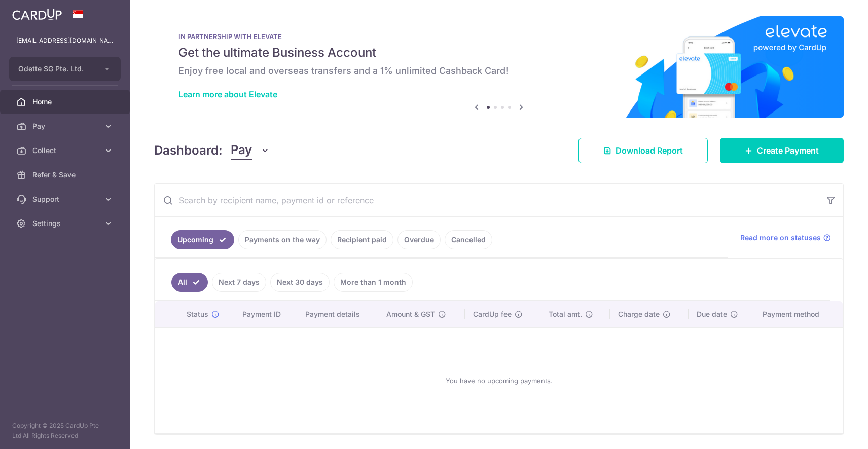  What do you see at coordinates (469, 240) in the screenshot?
I see `a: Cancelled` at bounding box center [469, 240].